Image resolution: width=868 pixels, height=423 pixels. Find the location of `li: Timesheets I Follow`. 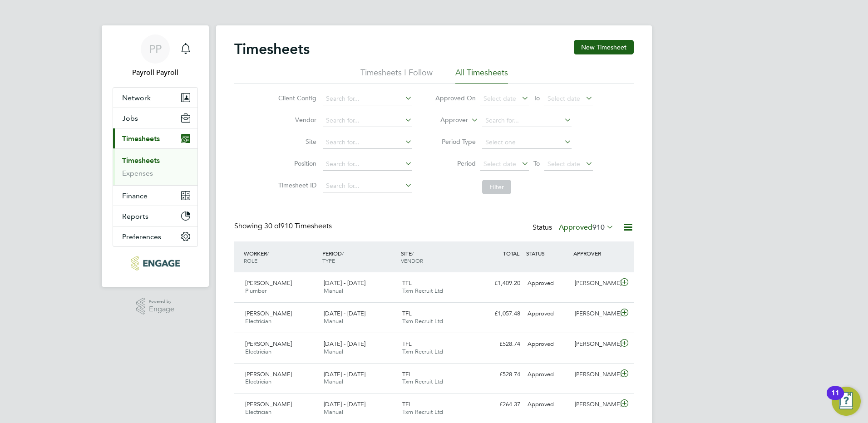

li: Timesheets I Follow is located at coordinates (397, 75).